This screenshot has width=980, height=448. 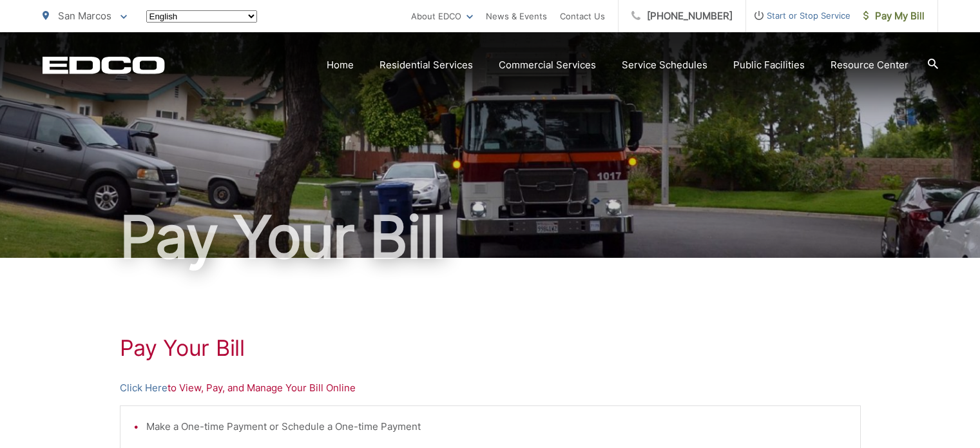 What do you see at coordinates (144, 388) in the screenshot?
I see `a: Click Here` at bounding box center [144, 388].